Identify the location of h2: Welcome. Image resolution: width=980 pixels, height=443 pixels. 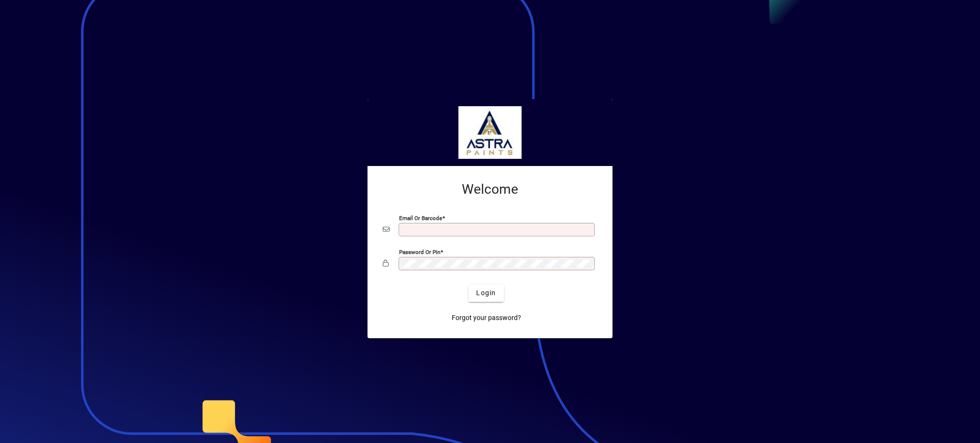
(490, 189).